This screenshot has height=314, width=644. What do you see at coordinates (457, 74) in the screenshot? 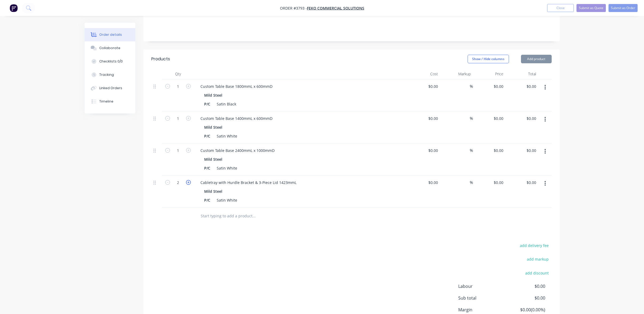
I see `div: Markup` at bounding box center [457, 74].